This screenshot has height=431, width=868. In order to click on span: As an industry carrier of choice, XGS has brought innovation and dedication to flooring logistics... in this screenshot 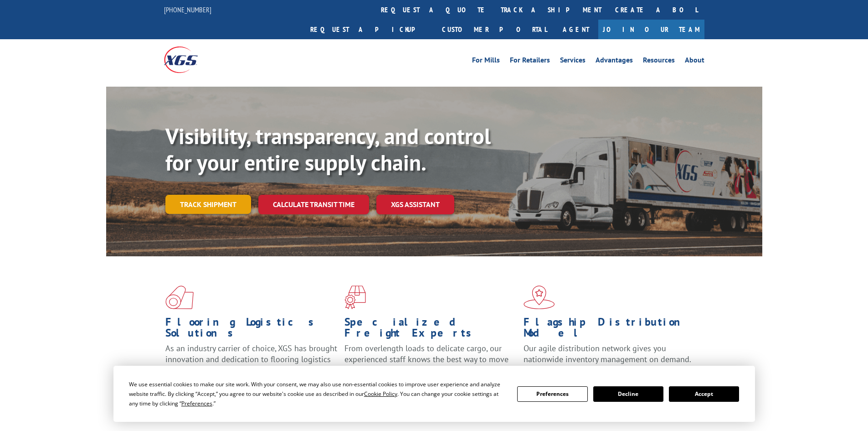, I will do `click(251, 359)`.